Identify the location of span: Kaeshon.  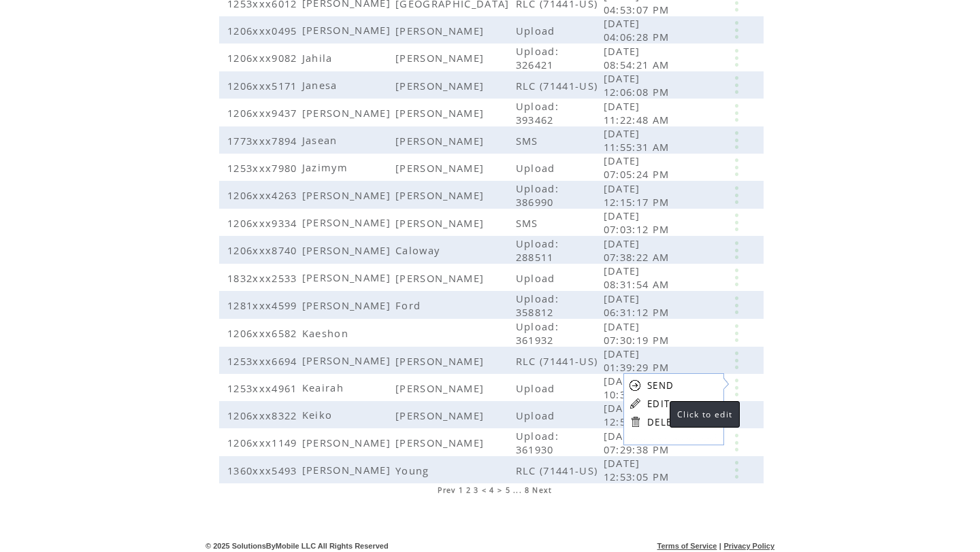
(327, 334).